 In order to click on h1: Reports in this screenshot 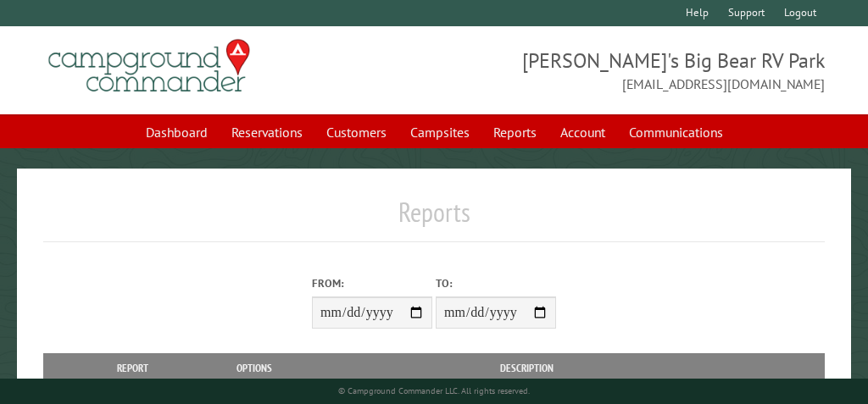, I will do `click(434, 219)`.